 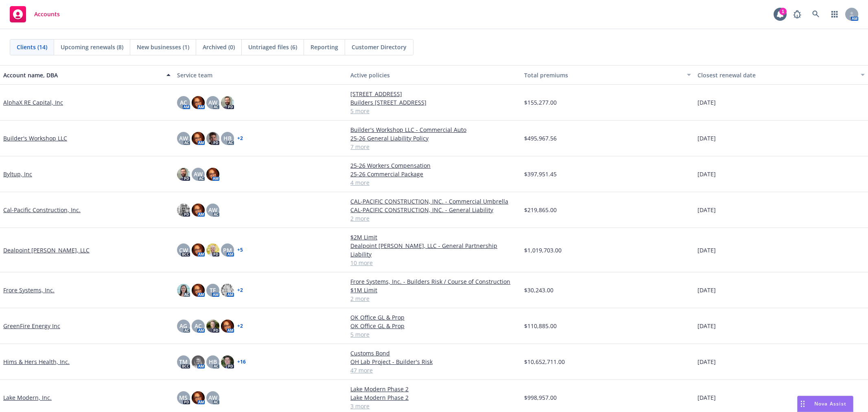 What do you see at coordinates (219, 47) in the screenshot?
I see `span: Archived (0)` at bounding box center [219, 47].